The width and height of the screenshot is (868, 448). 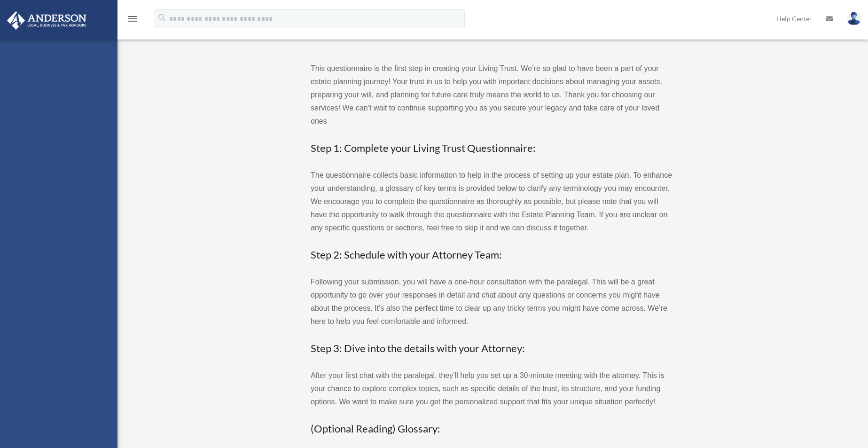 What do you see at coordinates (854, 18) in the screenshot?
I see `img: User Pic` at bounding box center [854, 18].